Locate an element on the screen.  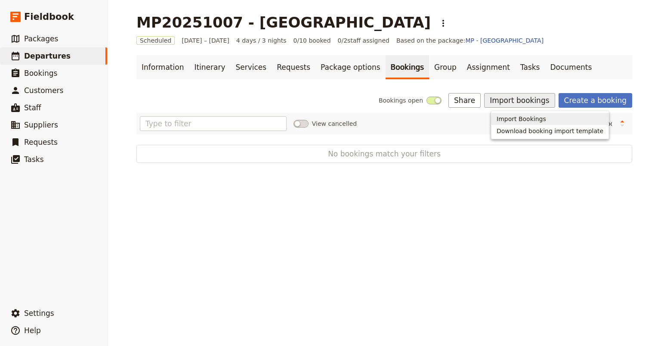
span: Bookings is located at coordinates (40, 73).